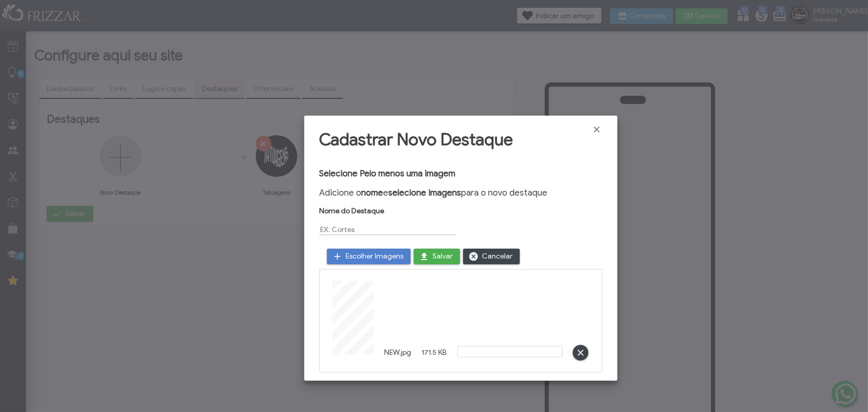 The image size is (868, 412). I want to click on span: ui-button, so click(581, 353).